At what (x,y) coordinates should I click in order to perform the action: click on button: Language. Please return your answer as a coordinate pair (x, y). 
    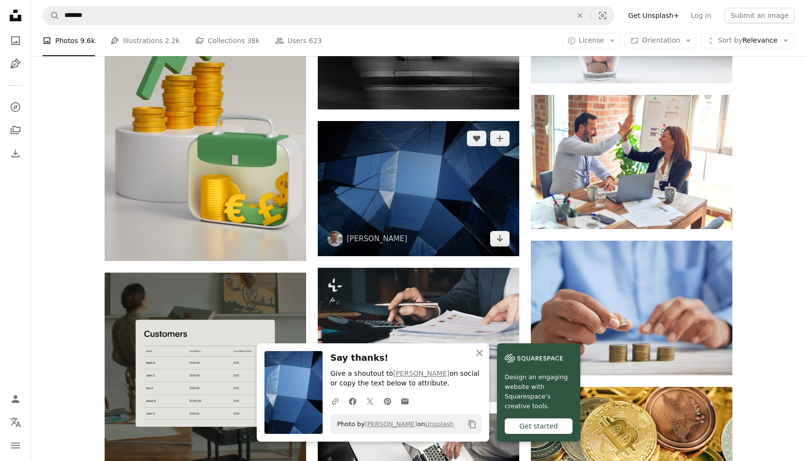
    Looking at the image, I should click on (15, 422).